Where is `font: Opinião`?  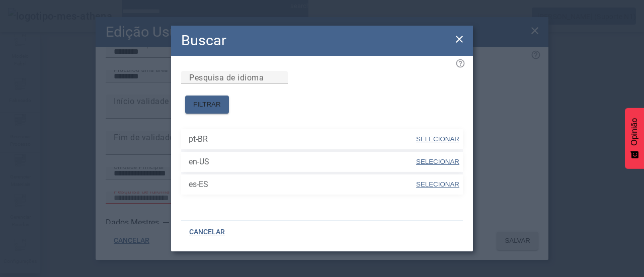 font: Opinião is located at coordinates (634, 131).